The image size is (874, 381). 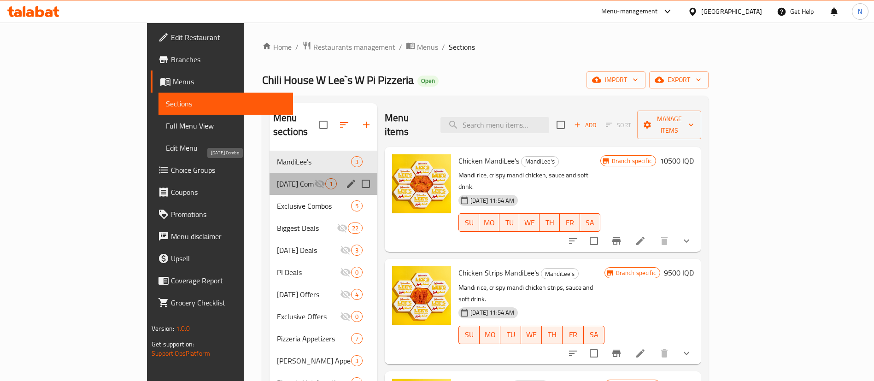 What do you see at coordinates (550, 223) in the screenshot?
I see `span: TH` at bounding box center [550, 223].